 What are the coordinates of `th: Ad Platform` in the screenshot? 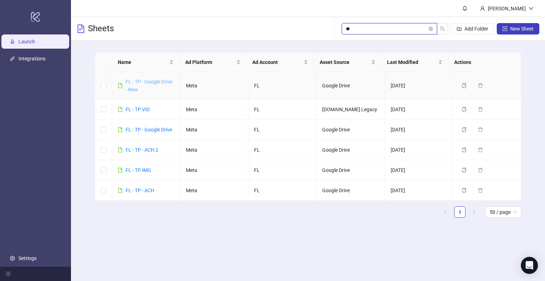 It's located at (213, 62).